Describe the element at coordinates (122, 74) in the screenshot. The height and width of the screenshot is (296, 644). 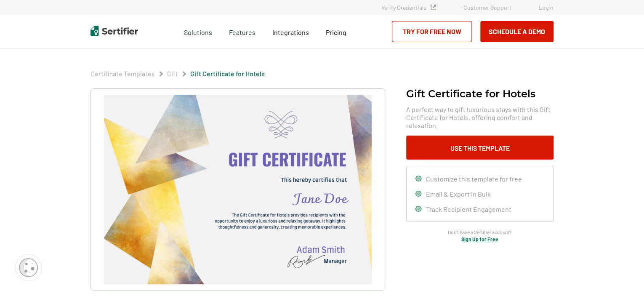
I see `span: Certificate Templates` at that location.